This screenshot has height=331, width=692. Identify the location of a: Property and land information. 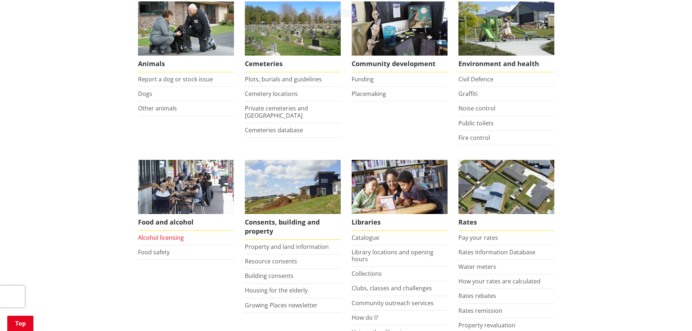
(287, 247).